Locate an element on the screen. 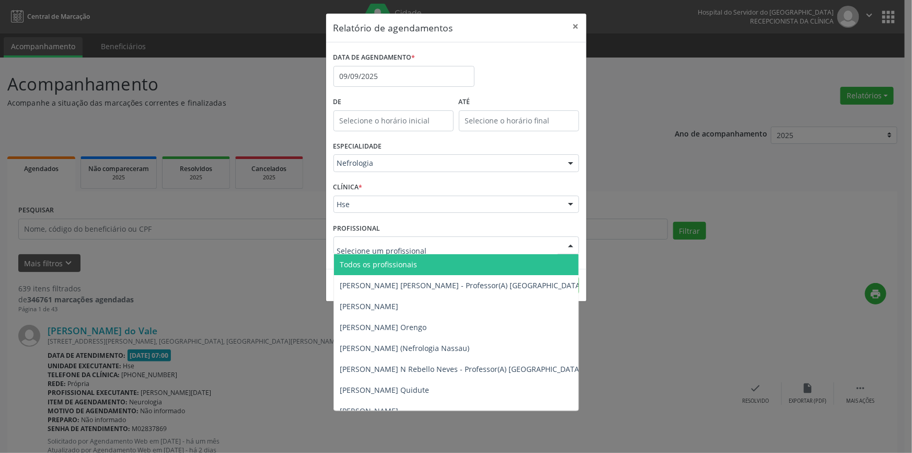 Image resolution: width=912 pixels, height=453 pixels. button: Close is located at coordinates (576, 26).